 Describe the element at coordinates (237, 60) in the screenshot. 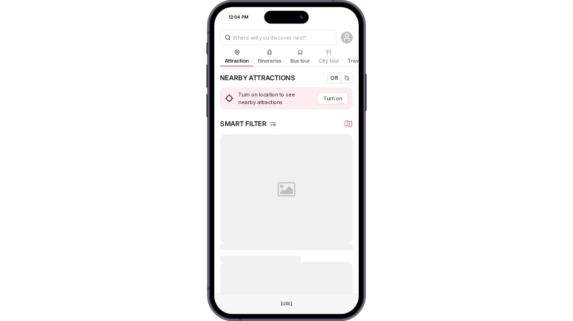

I see `span: Attraction` at that location.